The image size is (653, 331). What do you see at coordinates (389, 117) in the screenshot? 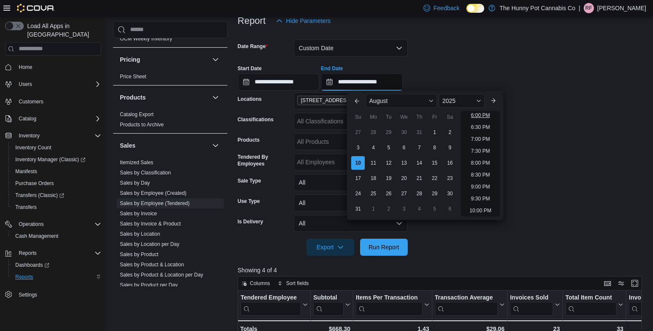
I see `div: Tu` at bounding box center [389, 117].